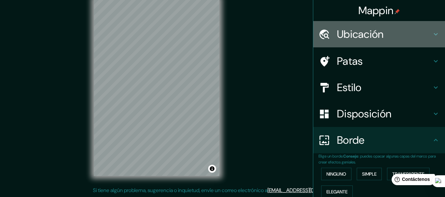 The image size is (445, 197). Describe the element at coordinates (351, 156) in the screenshot. I see `font: Consejo` at that location.